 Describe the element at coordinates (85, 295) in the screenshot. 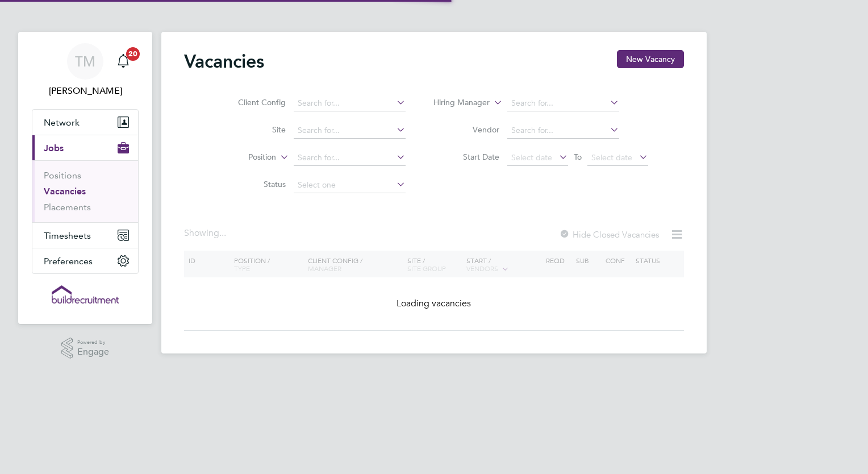

I see `img: buildrec-logo-retina.png` at that location.